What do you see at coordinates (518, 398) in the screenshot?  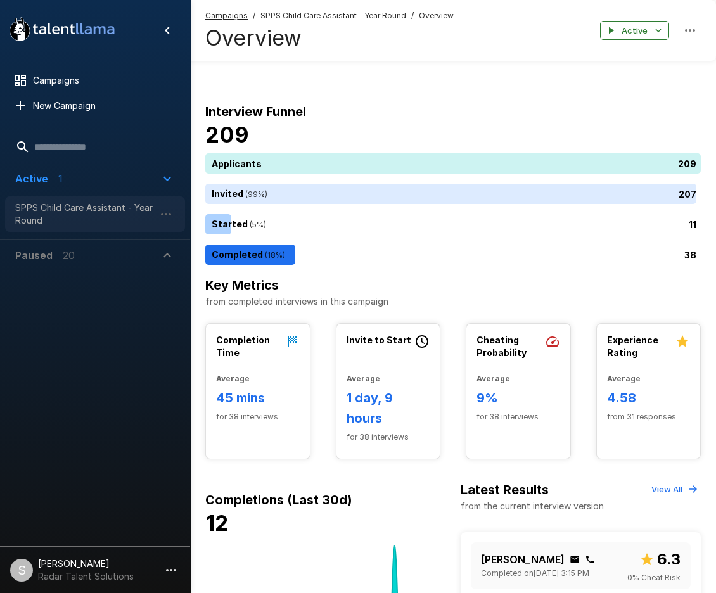 I see `h6: 9%` at bounding box center [518, 398].